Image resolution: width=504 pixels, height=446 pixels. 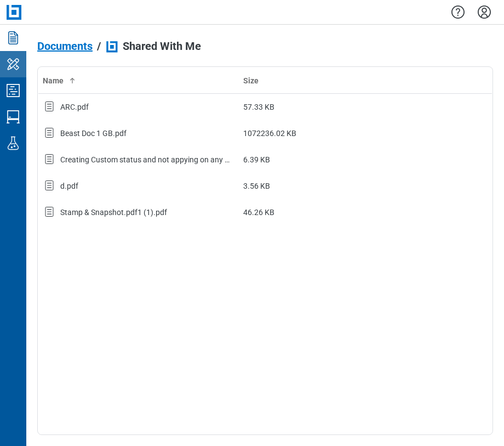 I want to click on div: Creating Custom status and not appying on any markup.pdf, so click(x=148, y=160).